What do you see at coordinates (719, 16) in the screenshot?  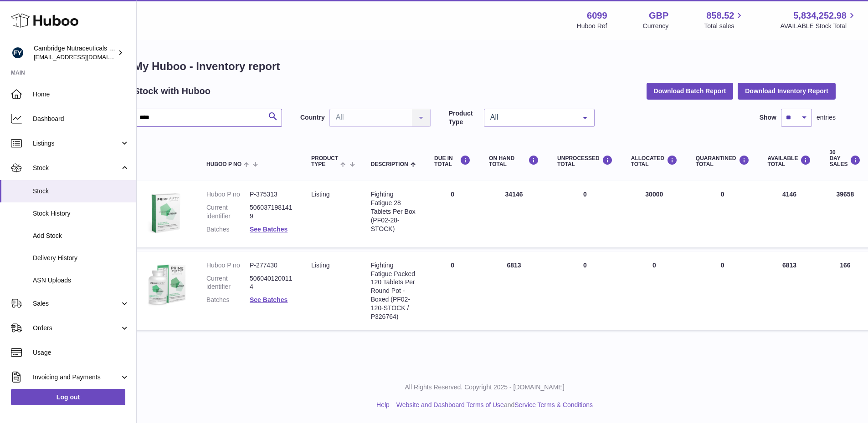 I see `span: 858.52` at bounding box center [719, 16].